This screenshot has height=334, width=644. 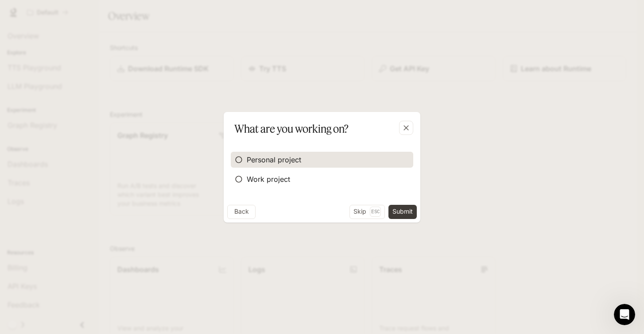 I want to click on span: Work project, so click(x=269, y=179).